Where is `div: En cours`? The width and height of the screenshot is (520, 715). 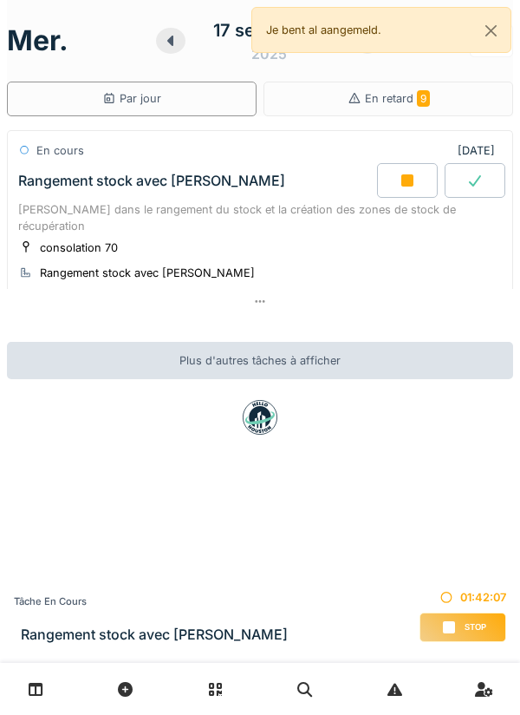 div: En cours is located at coordinates (60, 150).